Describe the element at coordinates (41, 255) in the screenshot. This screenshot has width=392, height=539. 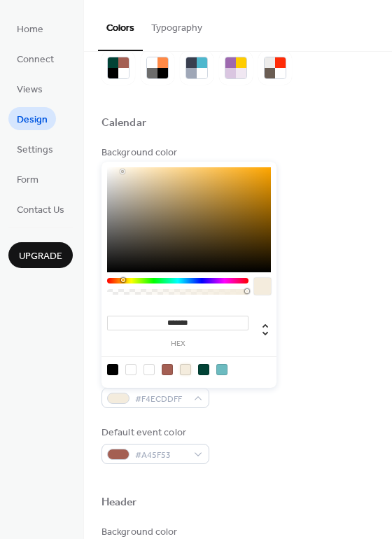
I see `button: Upgrade` at that location.